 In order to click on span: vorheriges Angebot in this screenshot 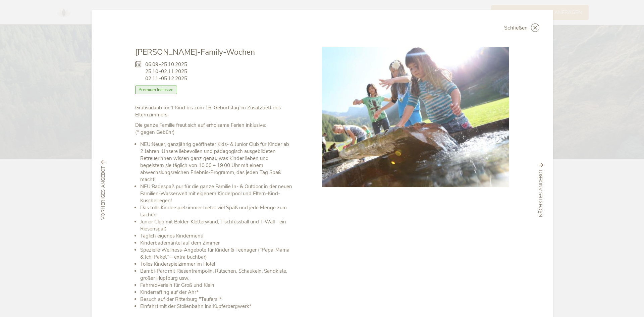, I will do `click(103, 193)`.